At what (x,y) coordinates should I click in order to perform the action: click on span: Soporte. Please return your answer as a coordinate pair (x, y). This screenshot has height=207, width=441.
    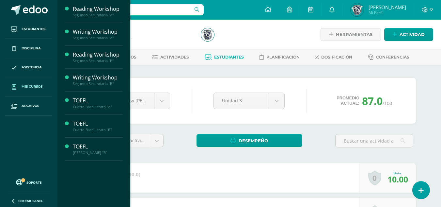
    Looking at the image, I should click on (34, 182).